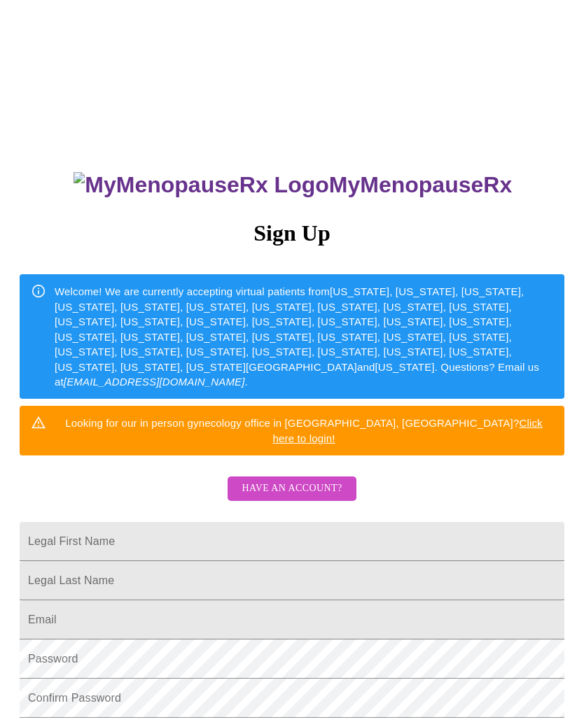 This screenshot has width=584, height=722. I want to click on a: Have an account?, so click(291, 497).